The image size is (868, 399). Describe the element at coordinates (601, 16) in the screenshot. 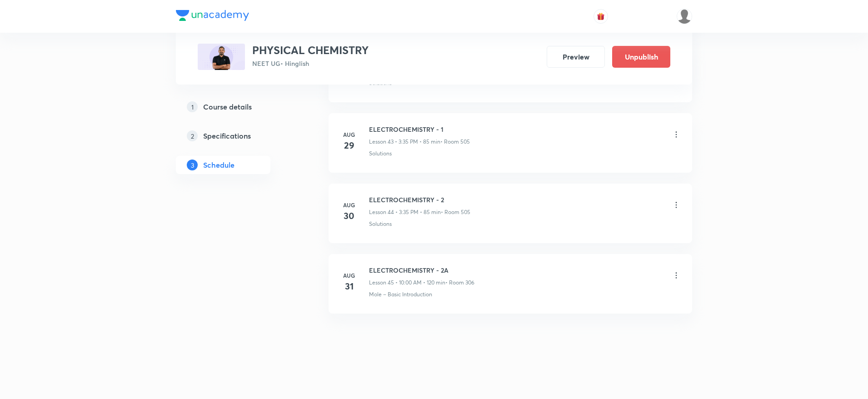

I see `button: avatar` at that location.